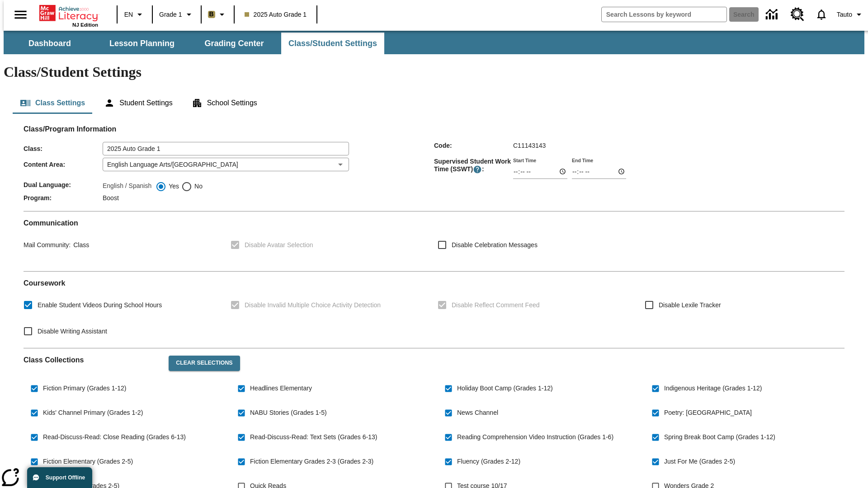 This screenshot has height=488, width=868. Describe the element at coordinates (434, 129) in the screenshot. I see `h2: Class/Program Information` at that location.